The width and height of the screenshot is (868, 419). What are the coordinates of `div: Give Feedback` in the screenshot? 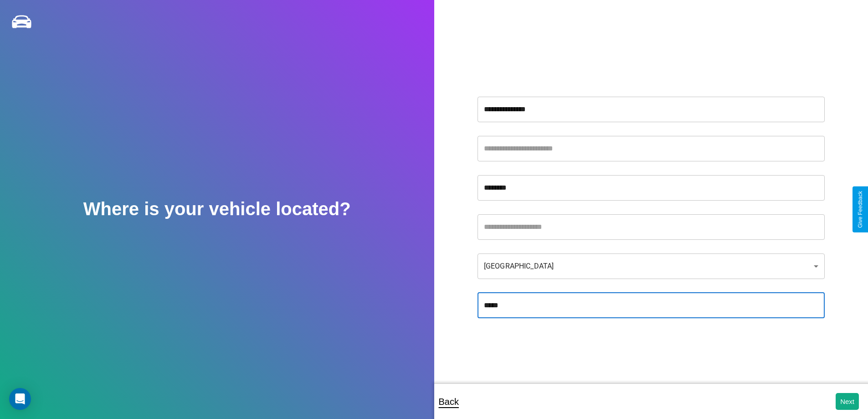 It's located at (860, 209).